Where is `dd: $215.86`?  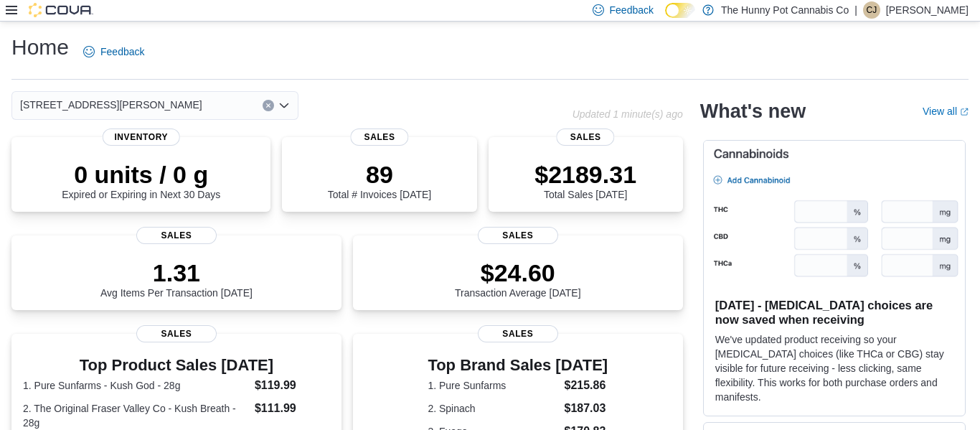 dd: $215.86 is located at coordinates (585, 385).